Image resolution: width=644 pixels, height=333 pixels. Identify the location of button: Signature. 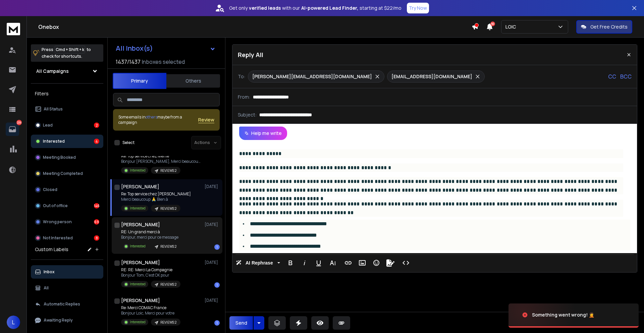
(390, 263).